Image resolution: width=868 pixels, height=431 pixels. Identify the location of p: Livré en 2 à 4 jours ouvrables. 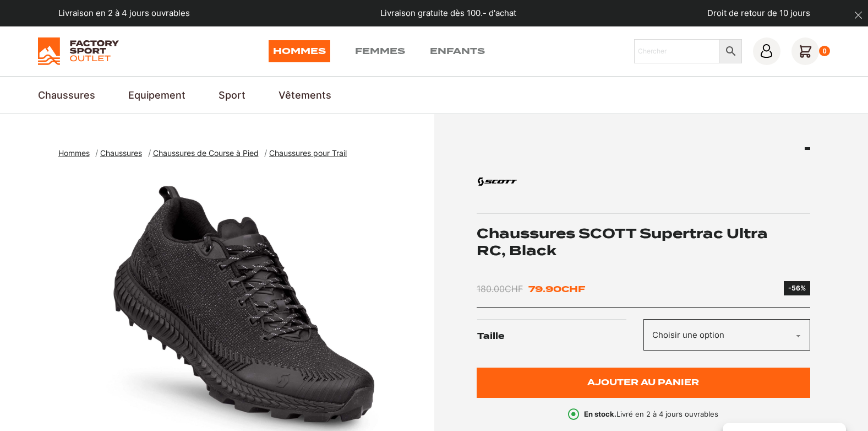
(651, 415).